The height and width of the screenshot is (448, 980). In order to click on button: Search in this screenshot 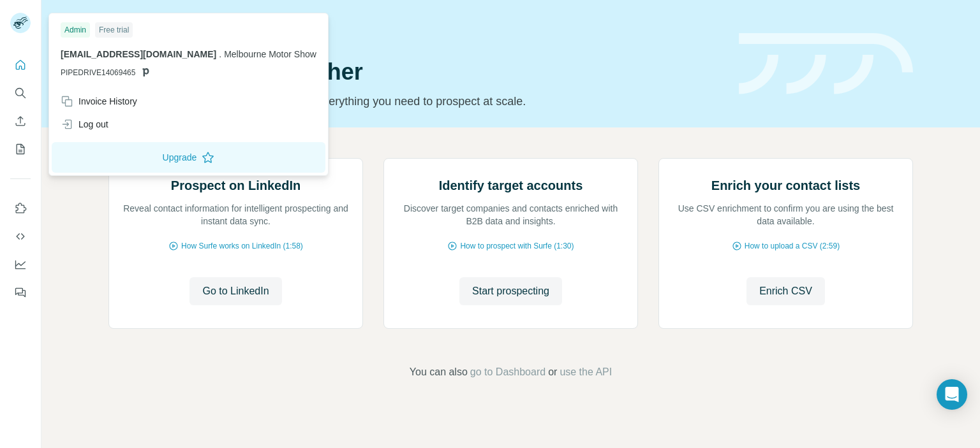, I will do `click(20, 93)`.